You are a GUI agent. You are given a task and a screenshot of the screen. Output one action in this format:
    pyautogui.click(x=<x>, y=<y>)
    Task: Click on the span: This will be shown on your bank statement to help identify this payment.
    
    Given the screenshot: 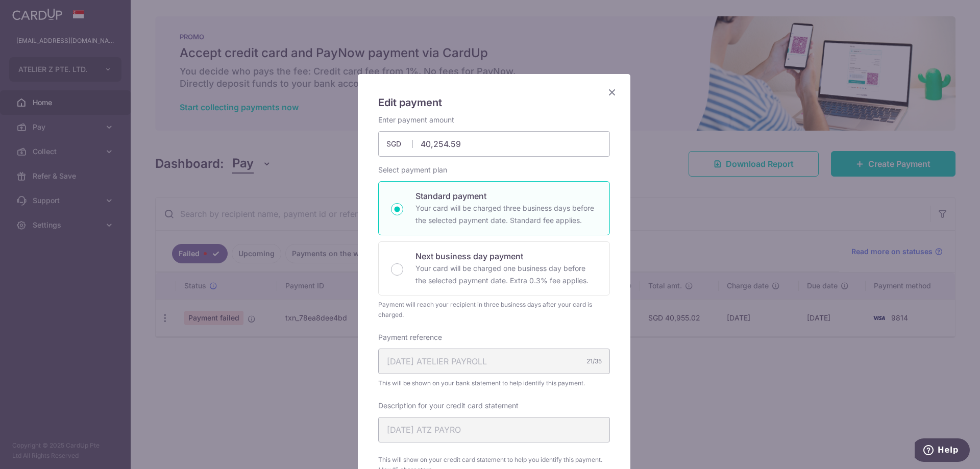 What is the action you would take?
    pyautogui.click(x=494, y=383)
    